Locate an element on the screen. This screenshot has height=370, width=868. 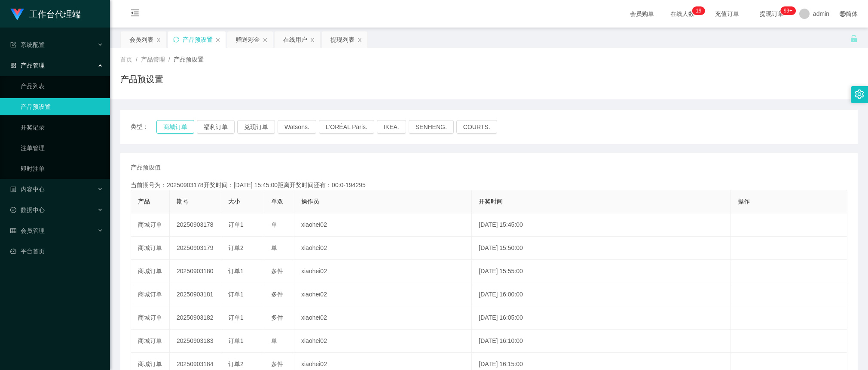
button: 兑现订单 is located at coordinates (256, 127).